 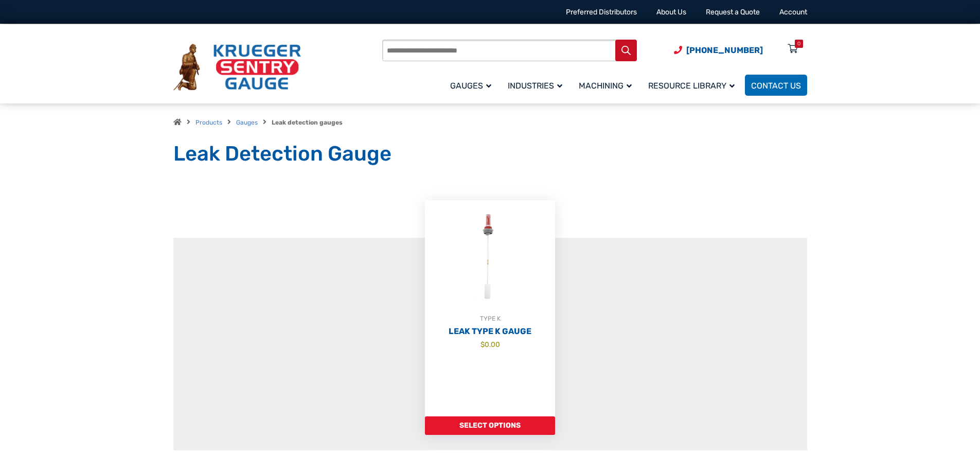 I want to click on span: Resource Library, so click(x=691, y=85).